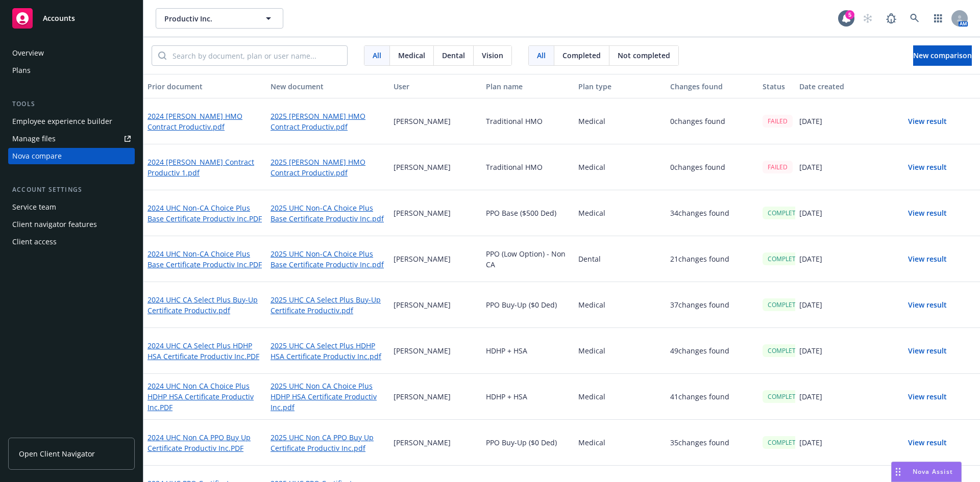  Describe the element at coordinates (72, 53) in the screenshot. I see `a: Overview` at that location.